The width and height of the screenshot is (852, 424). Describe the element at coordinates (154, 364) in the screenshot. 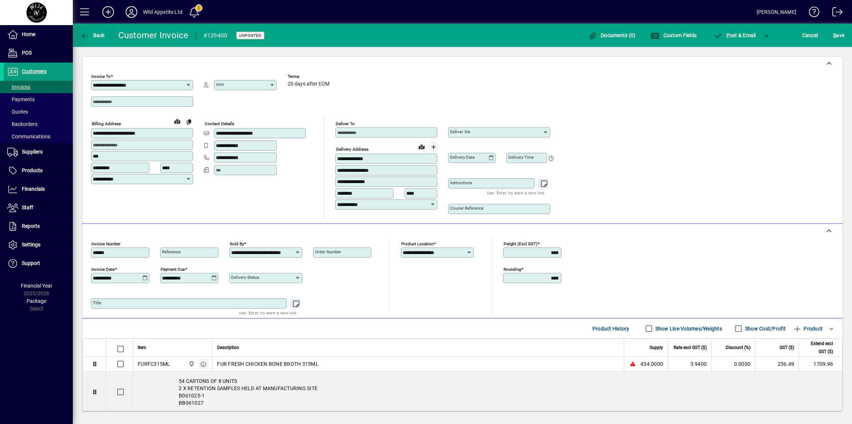

I see `div: FURFC315ML` at that location.